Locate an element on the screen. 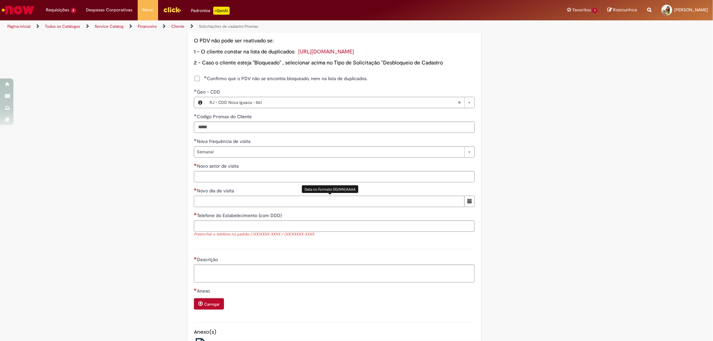 The image size is (713, 341). input: Código Promax do Cliente is located at coordinates (334, 127).